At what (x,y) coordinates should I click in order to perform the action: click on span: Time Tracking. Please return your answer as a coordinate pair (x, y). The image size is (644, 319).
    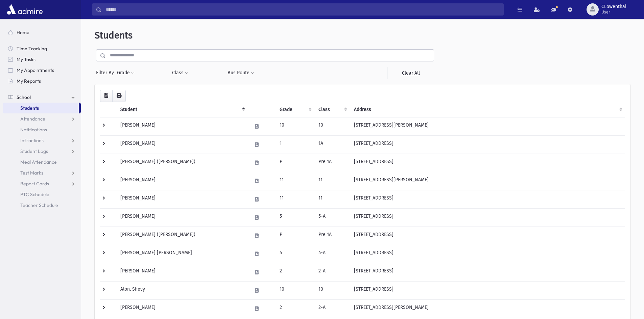
    Looking at the image, I should click on (32, 49).